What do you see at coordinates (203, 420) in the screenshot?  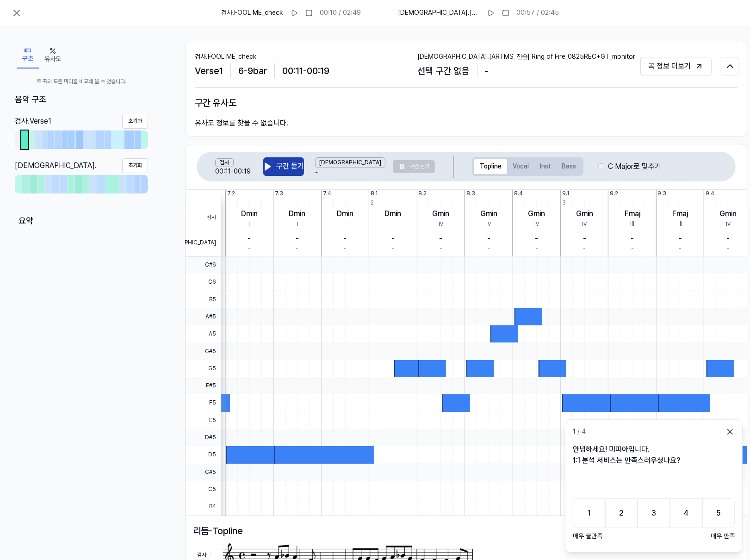 I see `span: E5` at bounding box center [203, 420].